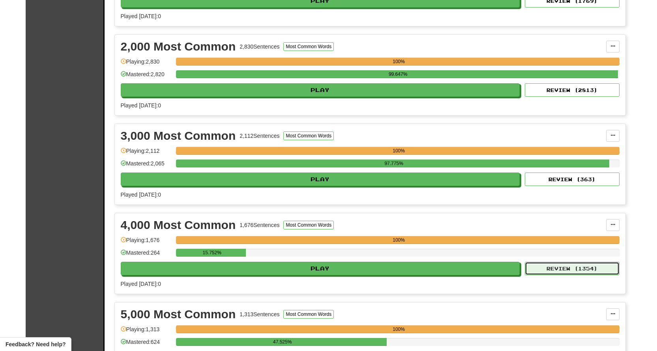 The image size is (657, 351). I want to click on button: Review (2813), so click(572, 90).